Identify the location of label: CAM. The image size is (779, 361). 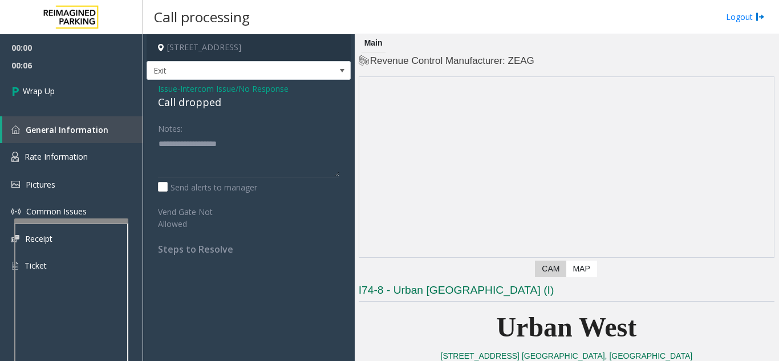
(550, 269).